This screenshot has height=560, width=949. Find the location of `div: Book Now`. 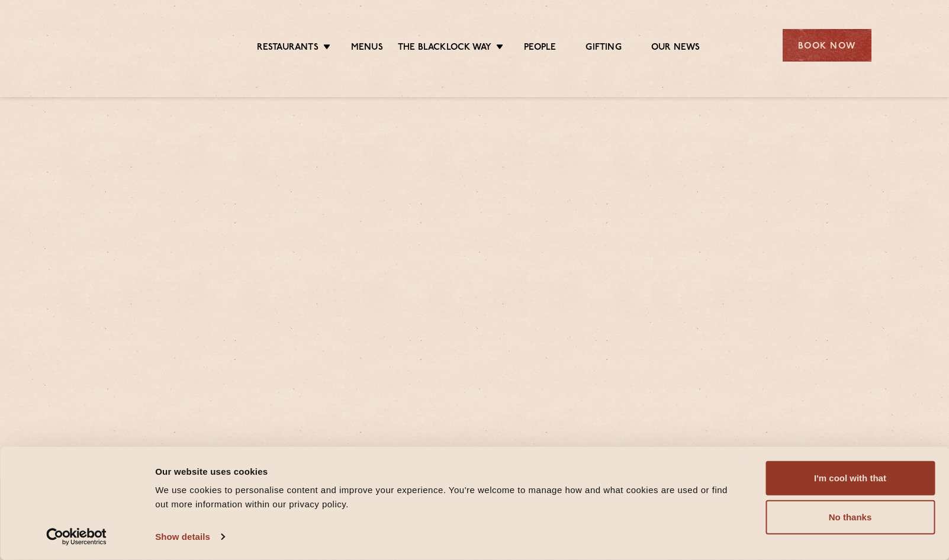

div: Book Now is located at coordinates (828, 45).